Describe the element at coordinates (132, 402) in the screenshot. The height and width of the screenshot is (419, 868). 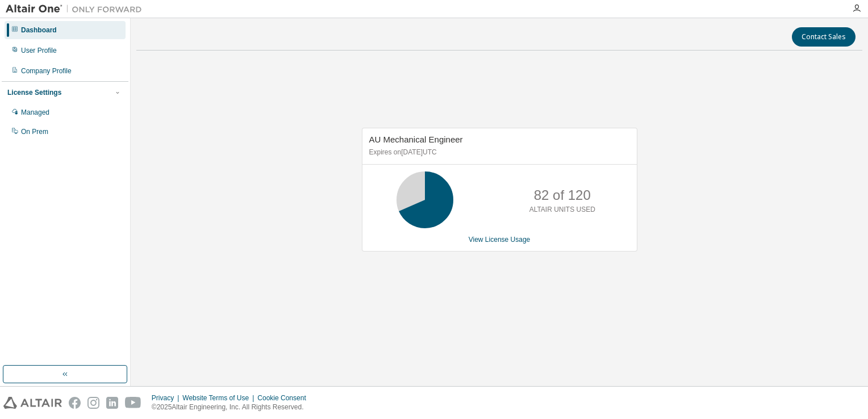
I see `img: youtube.svg` at that location.